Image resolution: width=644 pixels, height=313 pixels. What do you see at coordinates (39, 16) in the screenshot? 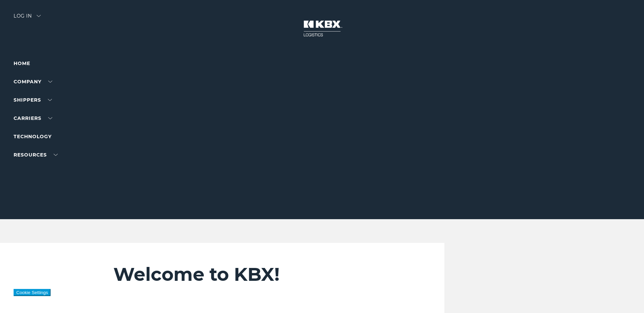
I see `img: arrow` at bounding box center [39, 16].